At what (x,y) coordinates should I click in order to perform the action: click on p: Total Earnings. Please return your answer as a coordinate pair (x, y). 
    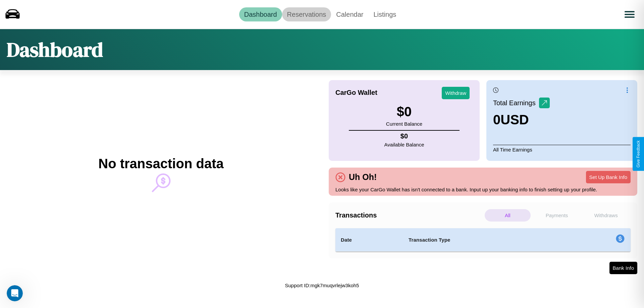
    Looking at the image, I should click on (516, 103).